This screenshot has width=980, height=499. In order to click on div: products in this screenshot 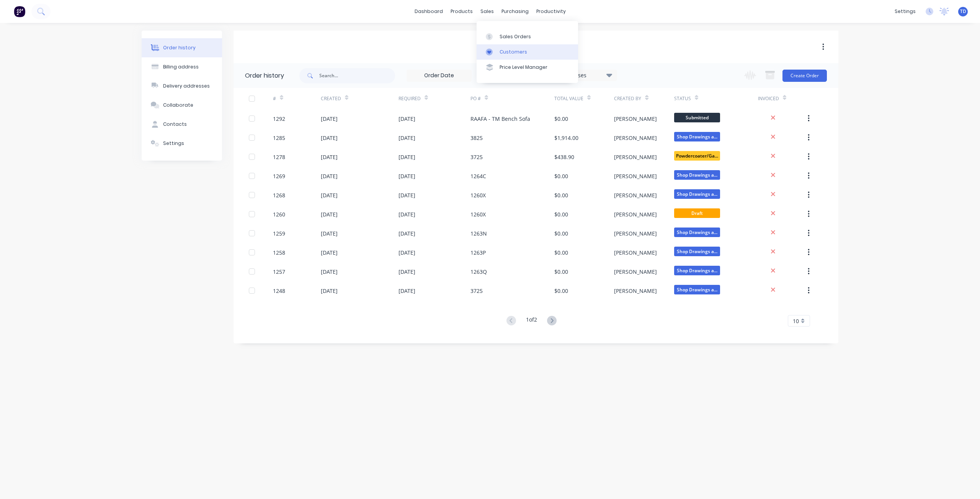, I will do `click(462, 11)`.